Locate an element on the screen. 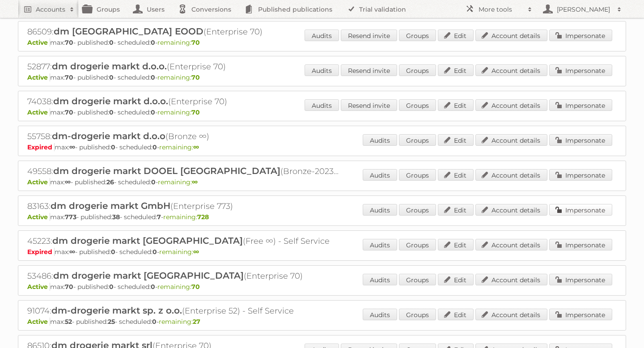 This screenshot has height=348, width=644. h2: Accounts is located at coordinates (51, 9).